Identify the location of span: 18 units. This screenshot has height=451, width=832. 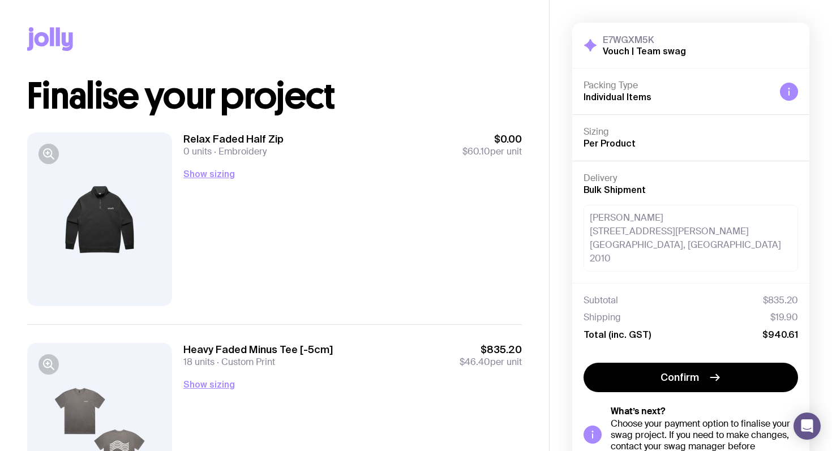
(199, 362).